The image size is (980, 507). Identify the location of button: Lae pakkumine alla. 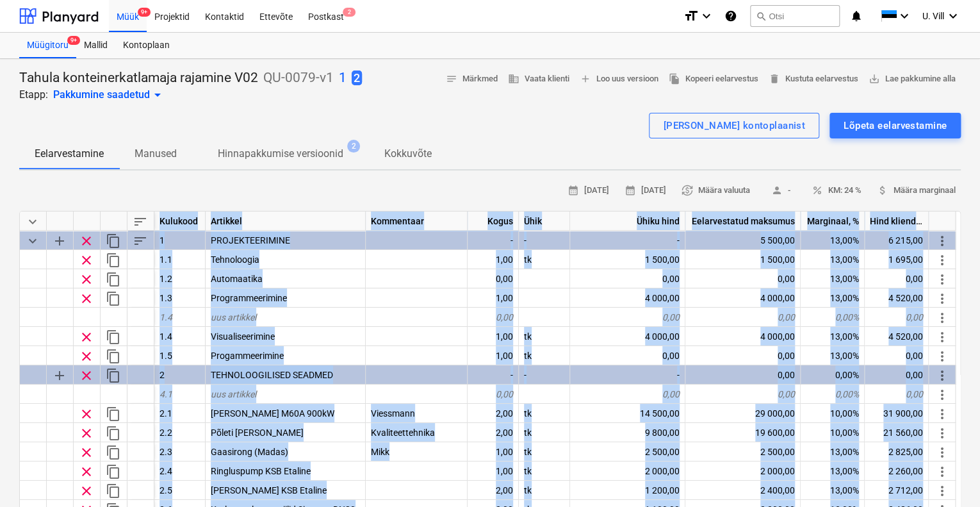
(912, 79).